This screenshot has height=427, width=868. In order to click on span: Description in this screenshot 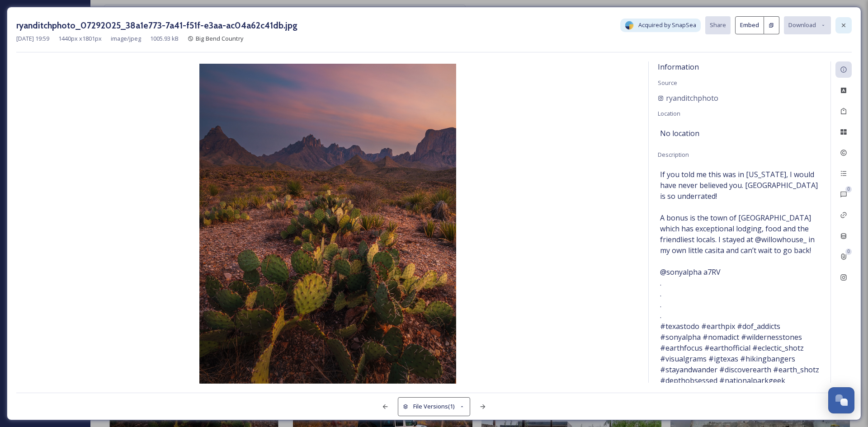, I will do `click(674, 155)`.